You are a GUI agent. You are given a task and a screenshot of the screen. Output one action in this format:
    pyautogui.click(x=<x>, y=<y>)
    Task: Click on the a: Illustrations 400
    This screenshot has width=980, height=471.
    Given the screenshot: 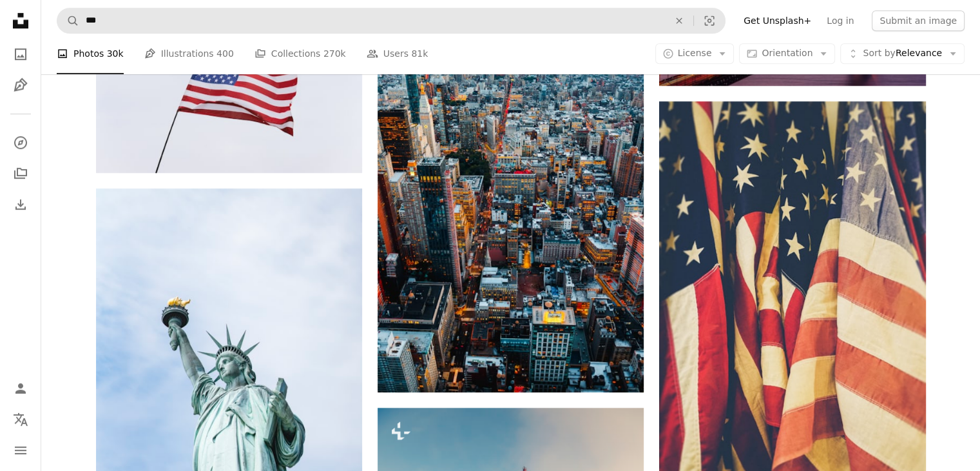 What is the action you would take?
    pyautogui.click(x=189, y=54)
    